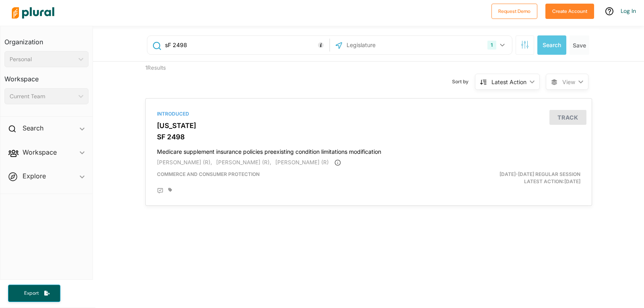 The height and width of the screenshot is (308, 644). What do you see at coordinates (463, 81) in the screenshot?
I see `span: Sort by` at bounding box center [463, 81].